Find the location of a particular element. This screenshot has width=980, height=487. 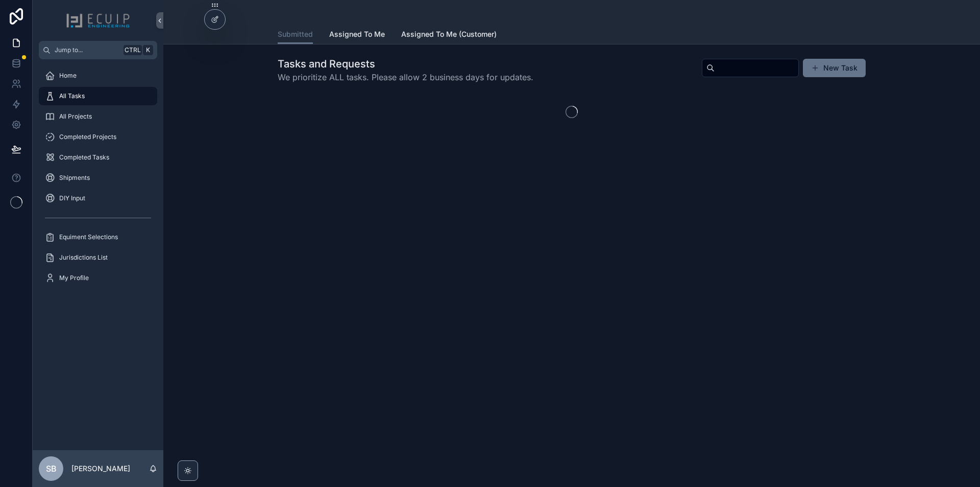

a: DIY Input is located at coordinates (98, 198).